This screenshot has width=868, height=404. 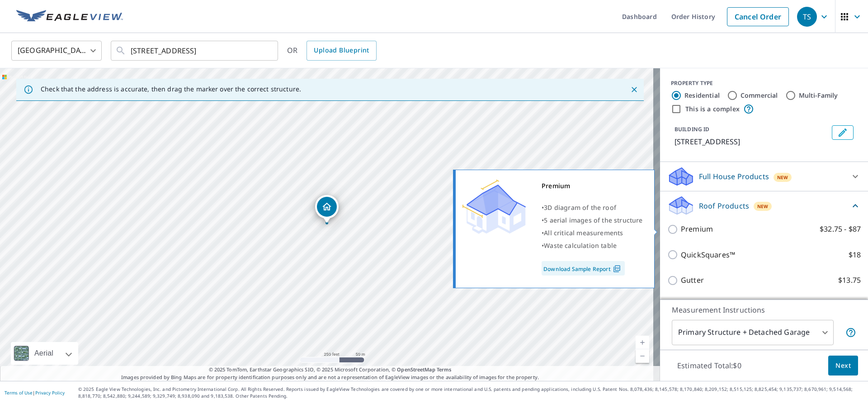 I want to click on a: Cancel Order, so click(x=758, y=17).